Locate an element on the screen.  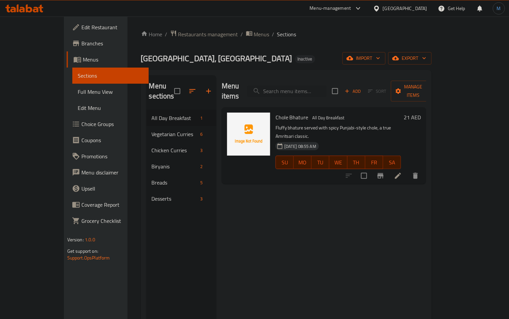
span: M is located at coordinates (499, 8).